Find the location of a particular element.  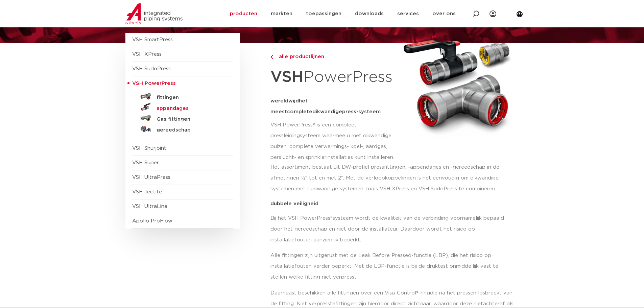

a: VSH SmartPress is located at coordinates (153, 40).